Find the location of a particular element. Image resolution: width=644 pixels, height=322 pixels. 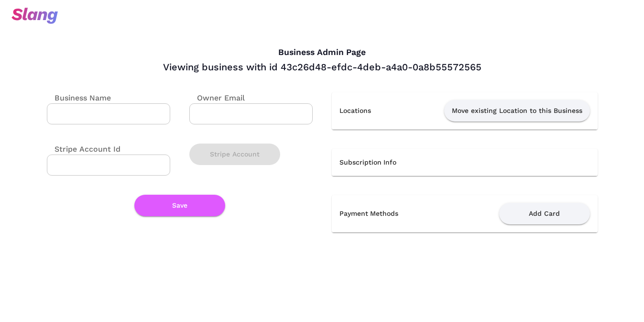

th: Payment Methods is located at coordinates (386, 214).